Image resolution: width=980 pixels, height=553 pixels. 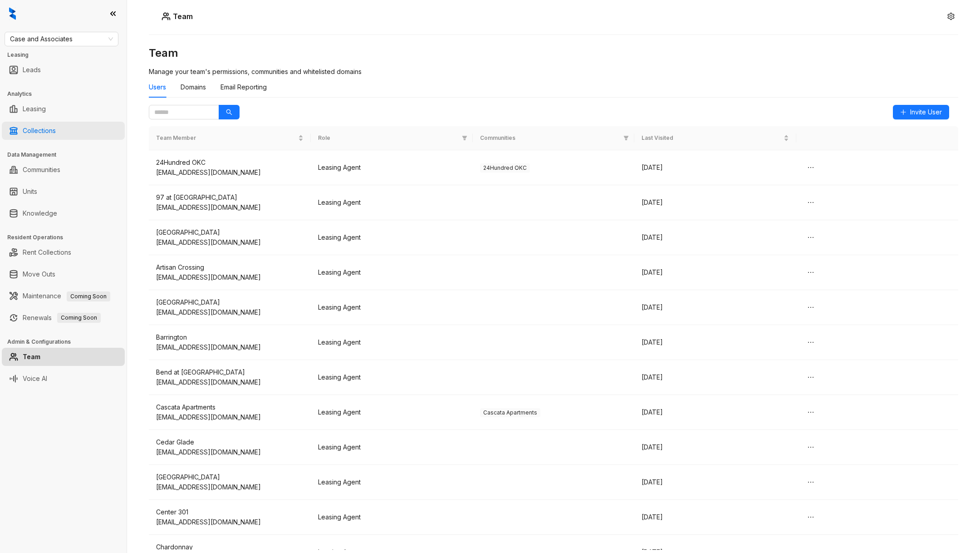 I want to click on h3: Team, so click(x=554, y=53).